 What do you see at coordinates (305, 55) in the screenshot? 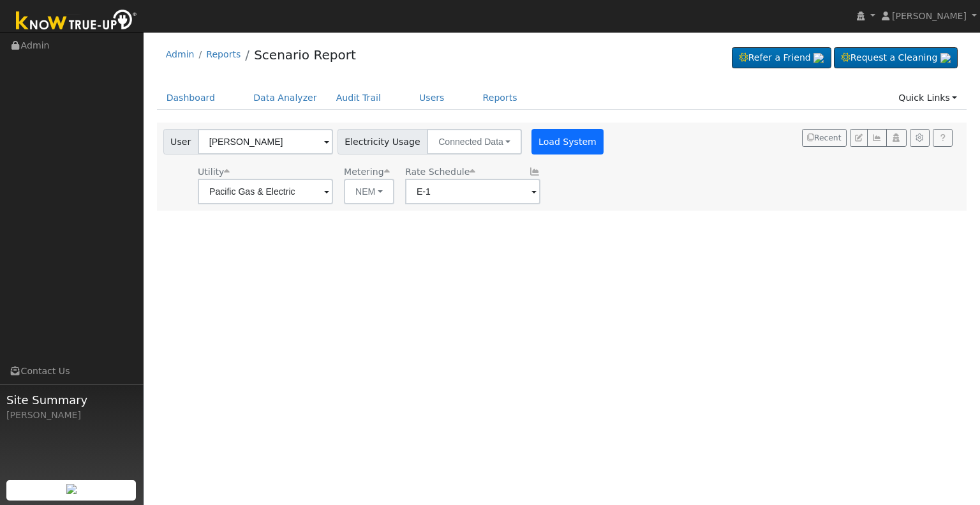
I see `a: Scenario Report` at bounding box center [305, 55].